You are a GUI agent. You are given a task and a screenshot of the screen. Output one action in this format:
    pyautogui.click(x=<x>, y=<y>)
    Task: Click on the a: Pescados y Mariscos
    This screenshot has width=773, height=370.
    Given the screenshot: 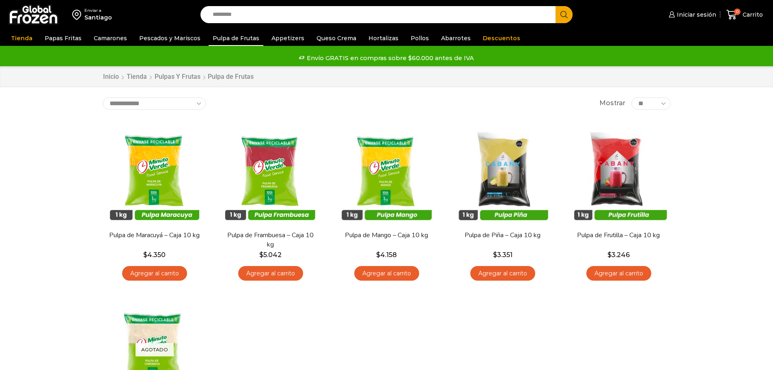 What is the action you would take?
    pyautogui.click(x=170, y=38)
    